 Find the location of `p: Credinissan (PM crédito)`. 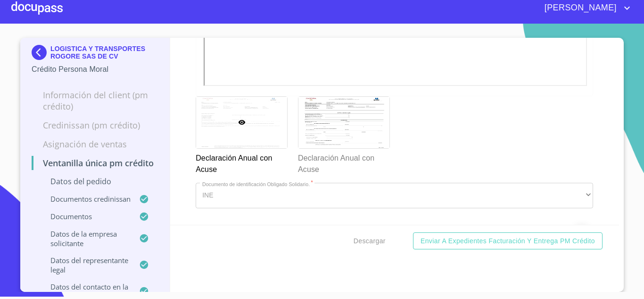

p: Credinissan (PM crédito) is located at coordinates (95, 125).